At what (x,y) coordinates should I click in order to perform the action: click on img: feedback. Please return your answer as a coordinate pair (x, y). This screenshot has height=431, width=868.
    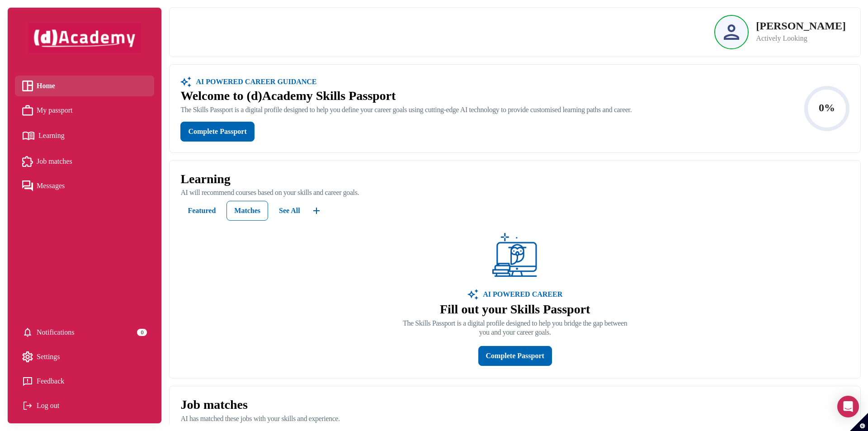
    Looking at the image, I should click on (28, 381).